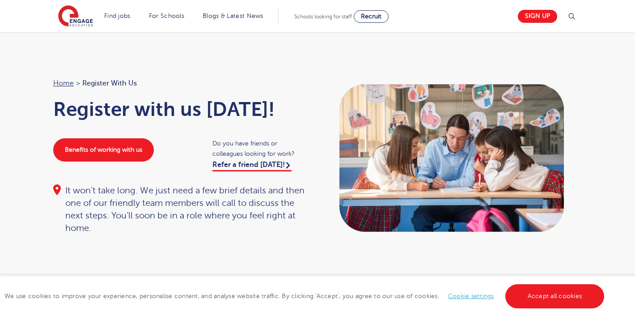 The image size is (635, 316). I want to click on nav: breadcrumb, so click(181, 83).